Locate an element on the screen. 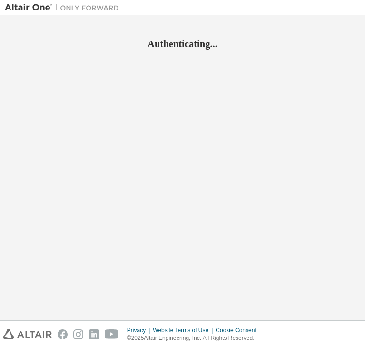  div: Cookie Consent is located at coordinates (239, 330).